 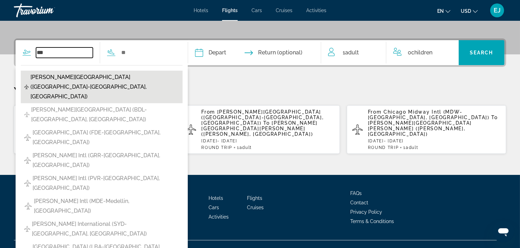 I want to click on button: Depart date, so click(x=211, y=53).